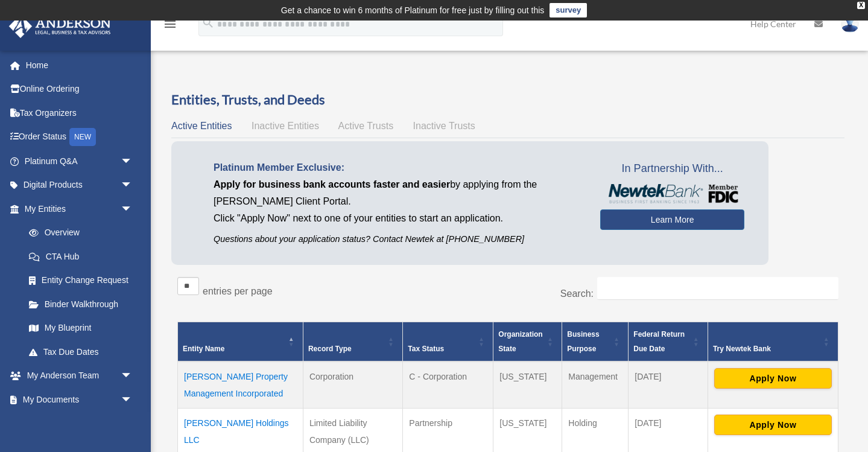  Describe the element at coordinates (78, 233) in the screenshot. I see `a: Overview` at that location.